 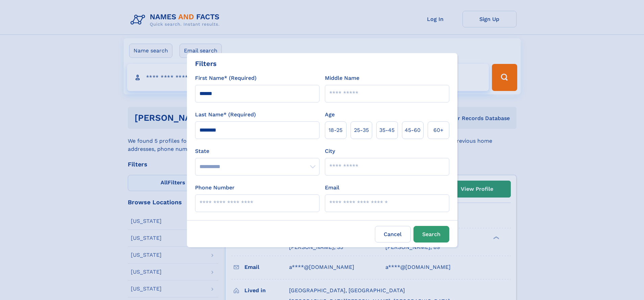 What do you see at coordinates (431, 234) in the screenshot?
I see `button: Search` at bounding box center [431, 234].